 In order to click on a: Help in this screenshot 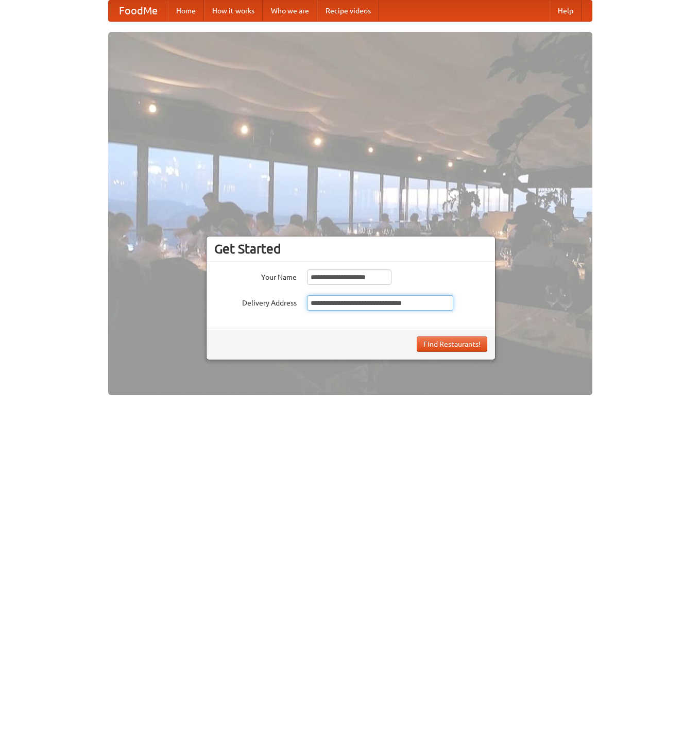, I will do `click(566, 11)`.